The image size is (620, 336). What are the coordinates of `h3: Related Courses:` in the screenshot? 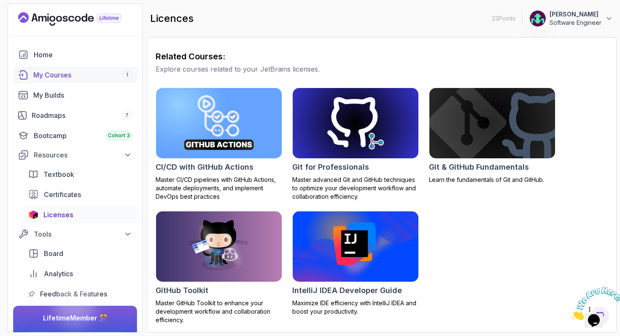 It's located at (382, 56).